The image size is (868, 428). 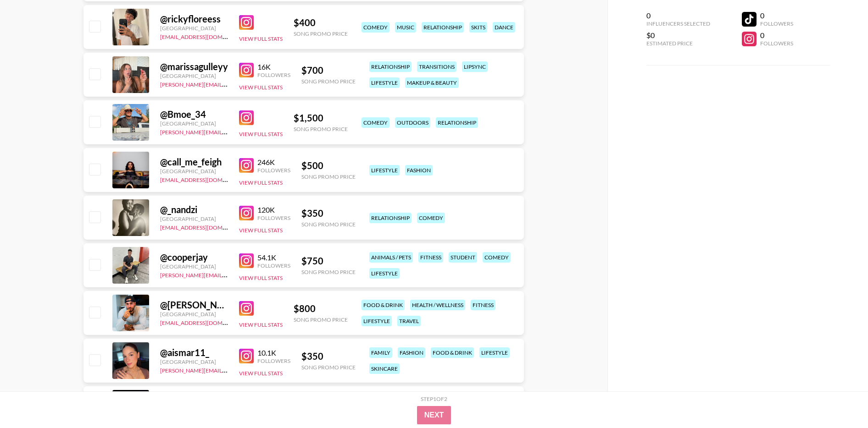 What do you see at coordinates (274, 353) in the screenshot?
I see `div: 10.1K` at bounding box center [274, 353].